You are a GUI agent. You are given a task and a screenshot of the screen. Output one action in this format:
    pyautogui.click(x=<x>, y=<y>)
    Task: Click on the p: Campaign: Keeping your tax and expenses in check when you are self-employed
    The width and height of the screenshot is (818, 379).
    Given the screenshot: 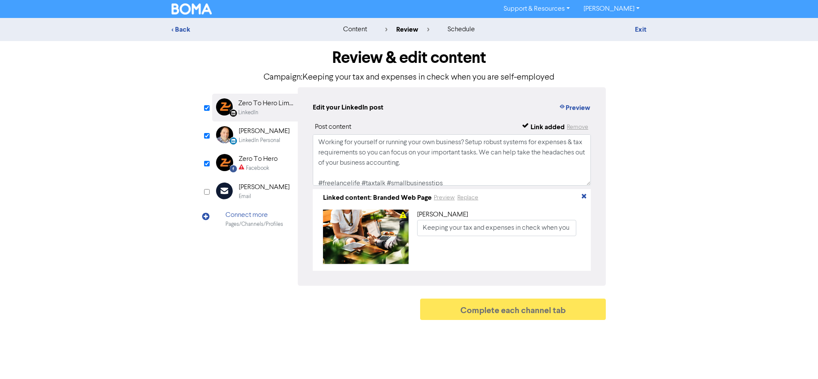 What is the action you would take?
    pyautogui.click(x=409, y=77)
    